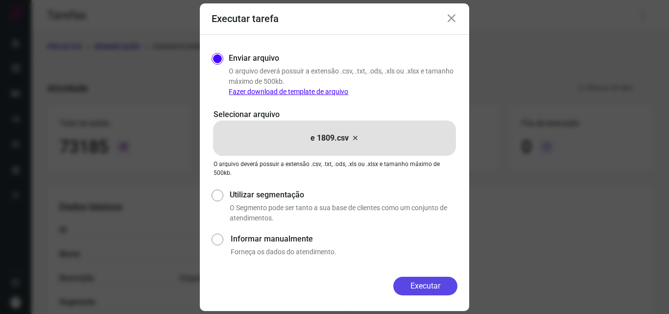 The image size is (669, 314). Describe the element at coordinates (425, 286) in the screenshot. I see `button: Executar` at that location.